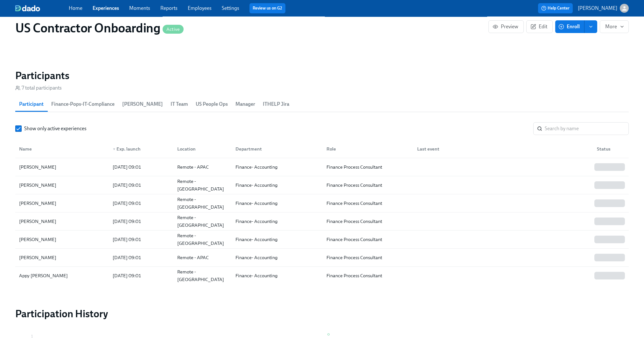 The height and width of the screenshot is (349, 644). Describe the element at coordinates (169, 8) in the screenshot. I see `a: Reports` at that location.